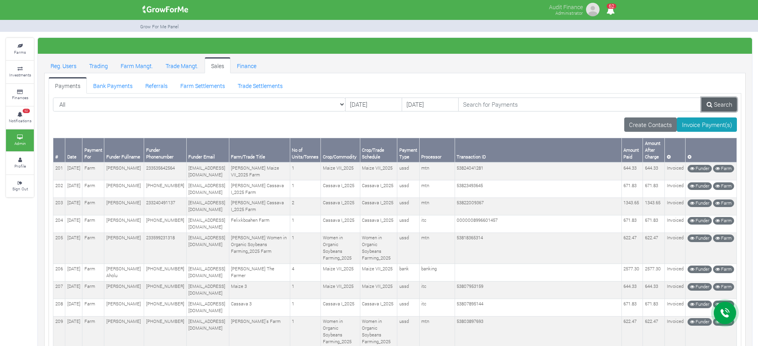 Image resolution: width=758 pixels, height=346 pixels. I want to click on a: Farm Mangt., so click(137, 65).